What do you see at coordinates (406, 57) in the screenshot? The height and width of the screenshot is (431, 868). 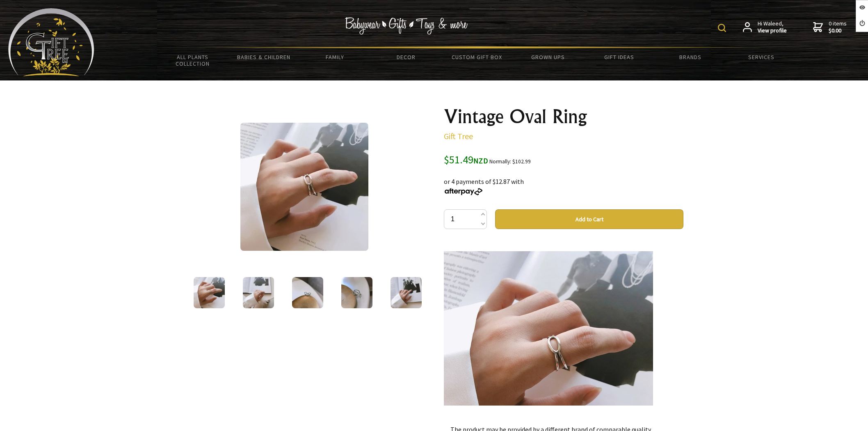 I see `a: Decor` at bounding box center [406, 57].